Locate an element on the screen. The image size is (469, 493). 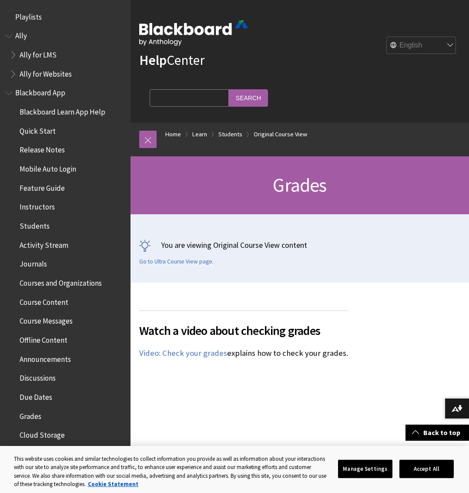
span: Quick Start is located at coordinates (37, 129).